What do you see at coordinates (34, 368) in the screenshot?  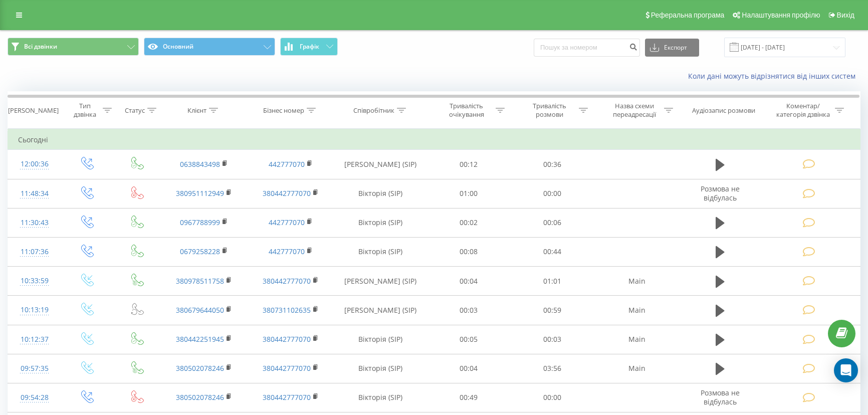 I see `div: 09:57:35` at bounding box center [34, 368].